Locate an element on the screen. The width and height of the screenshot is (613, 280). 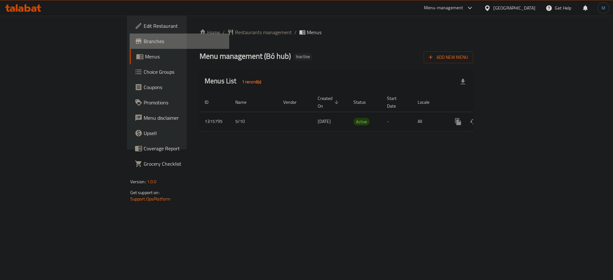
a: Choice Groups is located at coordinates (180, 72).